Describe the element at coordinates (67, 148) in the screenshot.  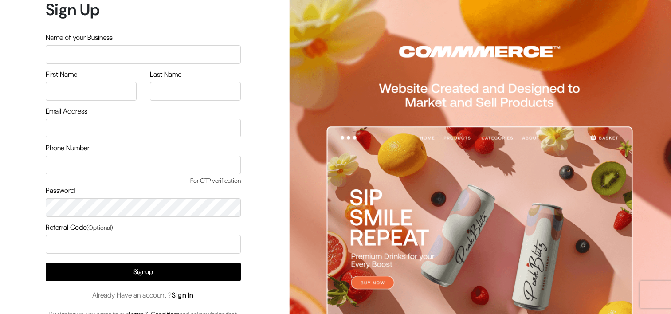
I see `label: Phone Number` at that location.